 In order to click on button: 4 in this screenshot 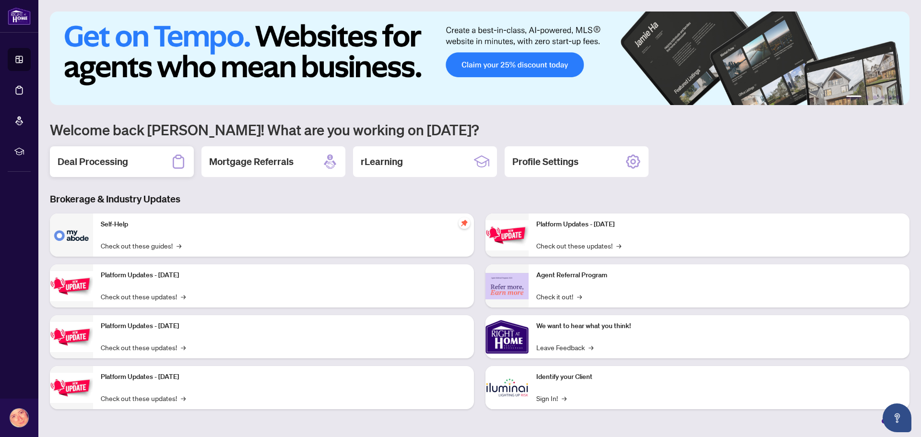, I will do `click(883, 97)`.